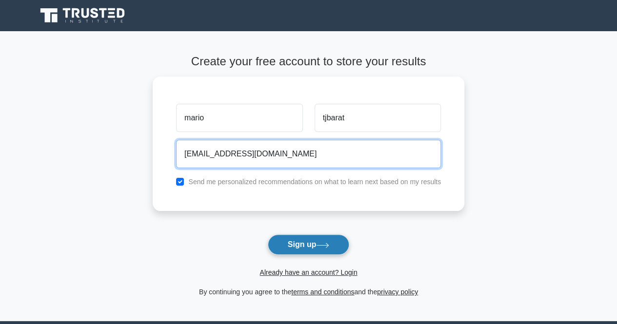  Describe the element at coordinates (308, 292) in the screenshot. I see `div: By continuing you agree to the and the` at that location.